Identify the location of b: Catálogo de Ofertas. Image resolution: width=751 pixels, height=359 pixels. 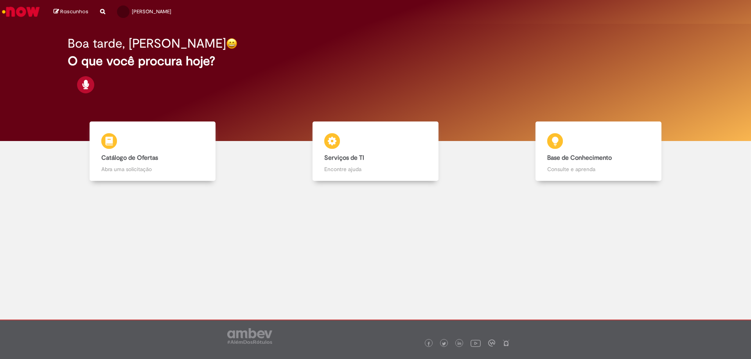
(129, 158).